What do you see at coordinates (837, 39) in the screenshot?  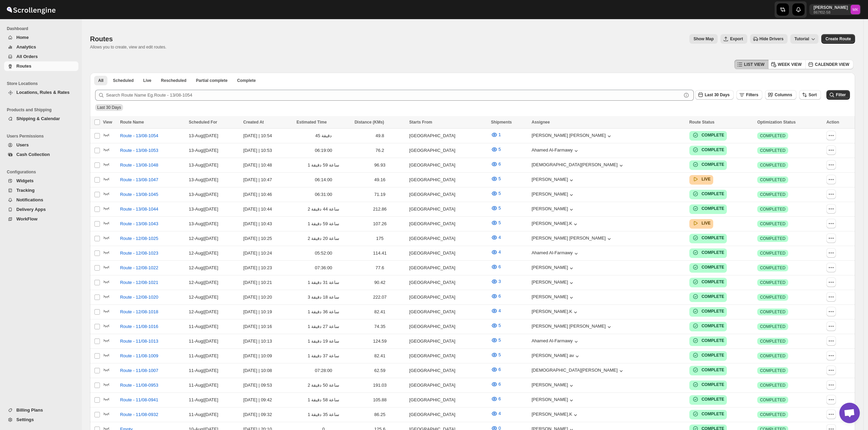 I see `button: Create Route` at bounding box center [837, 39].